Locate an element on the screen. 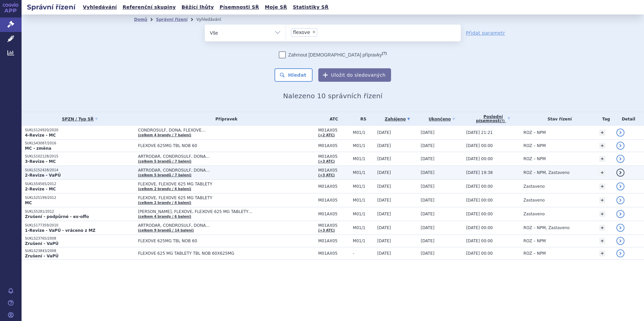  strong: 1-Revize - VaPÚ - vráceno z MZ is located at coordinates (61, 230).